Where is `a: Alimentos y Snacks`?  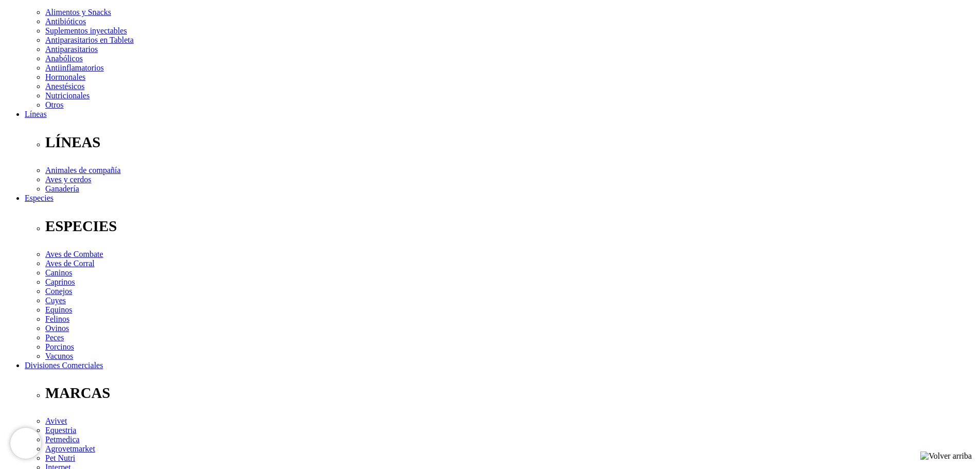 a: Alimentos y Snacks is located at coordinates (78, 12).